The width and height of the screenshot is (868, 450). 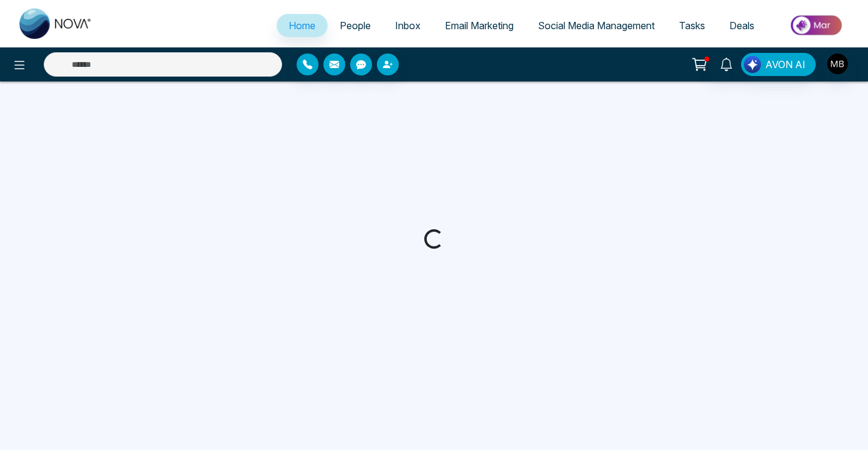 What do you see at coordinates (778, 64) in the screenshot?
I see `button: AVON AI` at bounding box center [778, 64].